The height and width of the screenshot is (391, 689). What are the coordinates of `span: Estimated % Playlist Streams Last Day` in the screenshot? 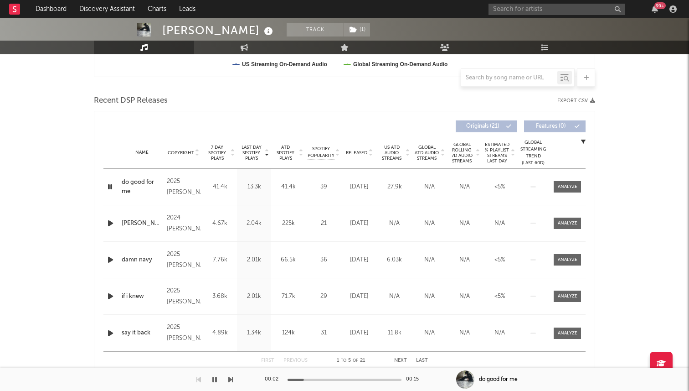 It's located at (497, 153).